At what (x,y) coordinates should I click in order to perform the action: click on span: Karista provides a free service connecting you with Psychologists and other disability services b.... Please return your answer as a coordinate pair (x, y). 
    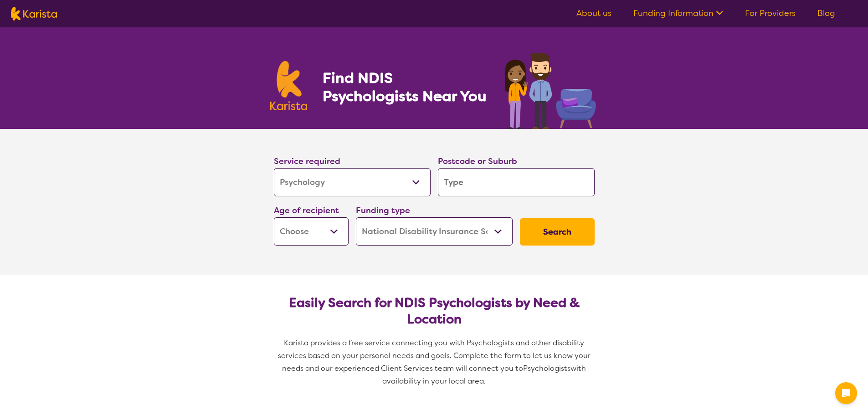
    Looking at the image, I should click on (435, 356).